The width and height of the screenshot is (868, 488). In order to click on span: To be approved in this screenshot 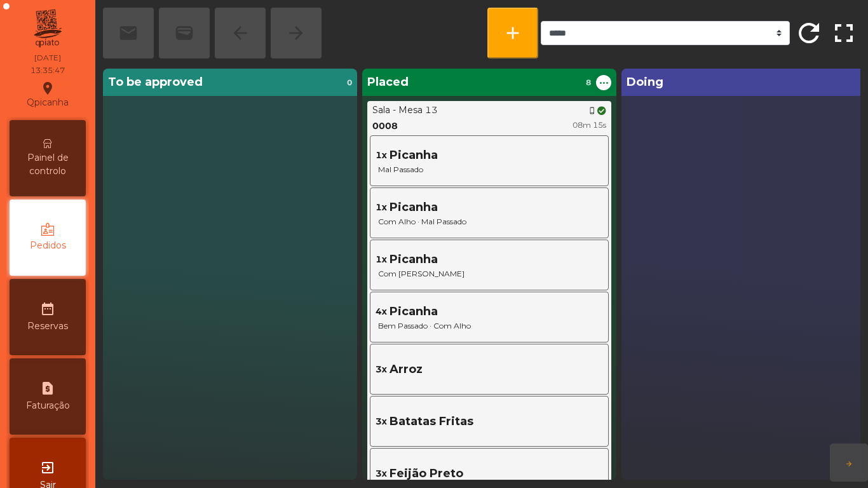, I will do `click(155, 82)`.